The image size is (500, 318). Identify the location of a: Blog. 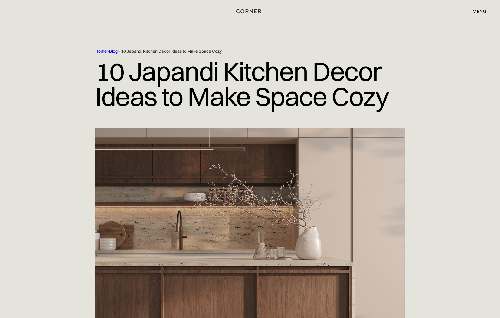
(114, 51).